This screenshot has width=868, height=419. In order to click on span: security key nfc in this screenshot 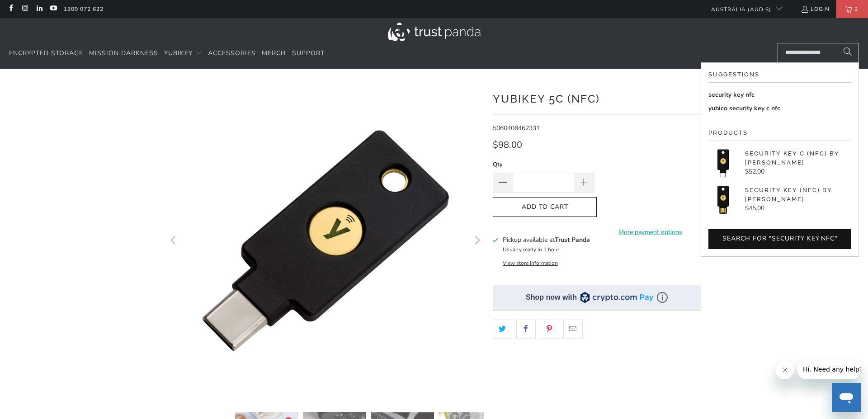, I will do `click(732, 94)`.